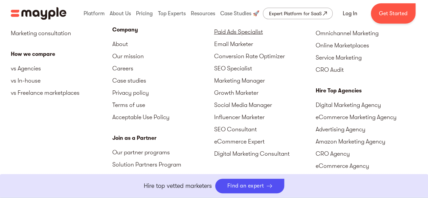  Describe the element at coordinates (203, 14) in the screenshot. I see `div: Resources` at that location.